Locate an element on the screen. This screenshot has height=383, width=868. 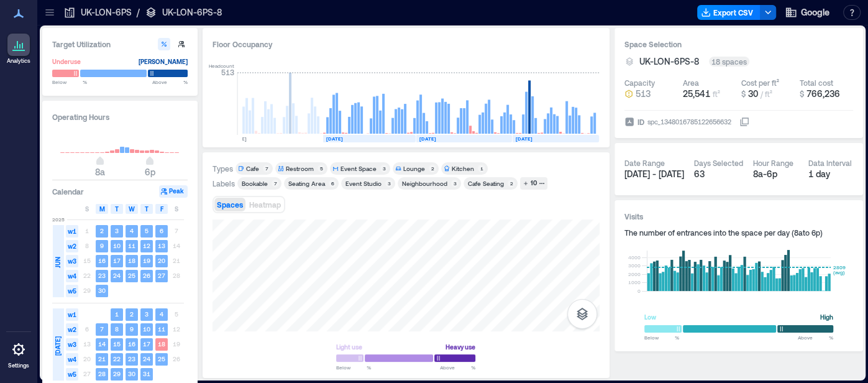
text: 22 is located at coordinates (117, 359).